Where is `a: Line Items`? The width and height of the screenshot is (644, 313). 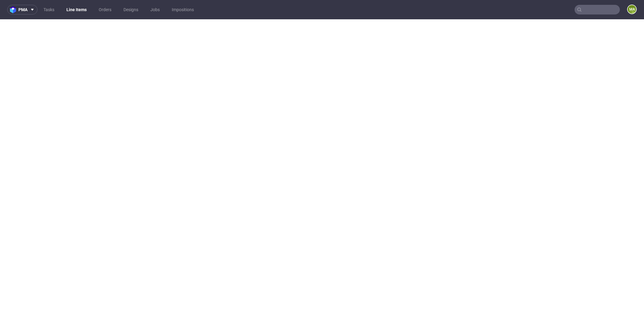 a: Line Items is located at coordinates (76, 10).